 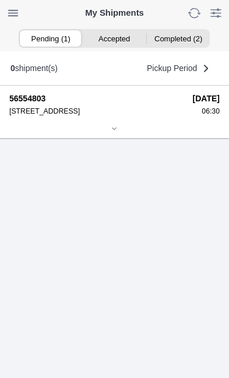 What do you see at coordinates (50, 38) in the screenshot?
I see `ion-segment-button: Pending (1)` at bounding box center [50, 38].